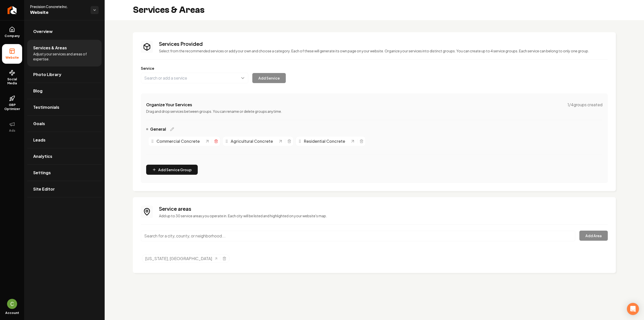  What do you see at coordinates (375, 68) in the screenshot?
I see `label: Service` at bounding box center [375, 68].